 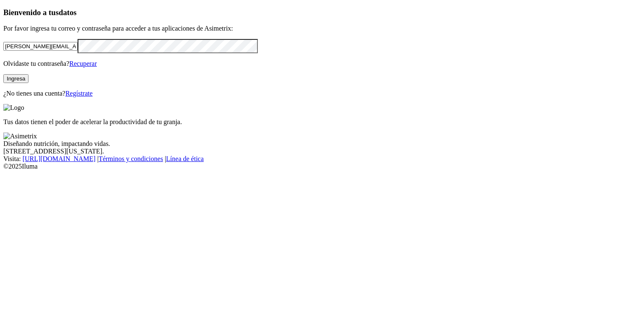 I want to click on div: Visita : | |, so click(x=322, y=159).